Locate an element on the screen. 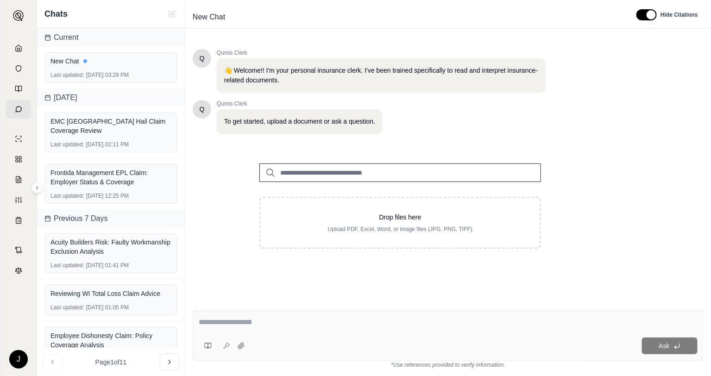 Image resolution: width=711 pixels, height=376 pixels. p: 👋 Welcome!! I'm your personal insurance clerk. I've been trained specifically to read and interpr... is located at coordinates (381, 75).